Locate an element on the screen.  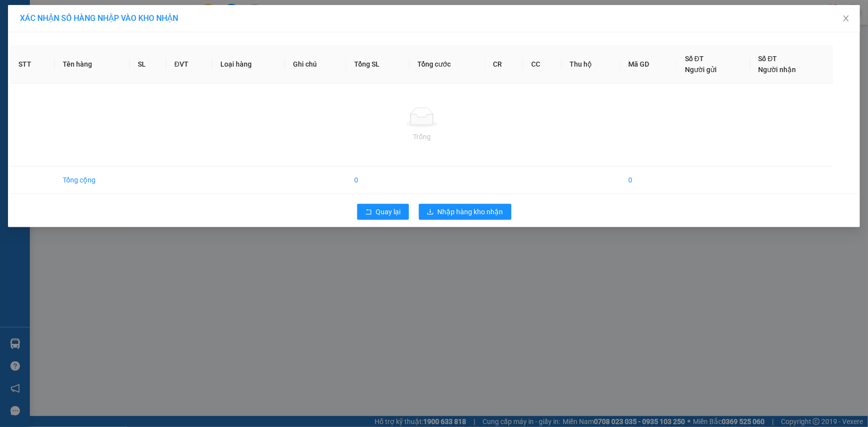
div: Trống is located at coordinates (422, 137).